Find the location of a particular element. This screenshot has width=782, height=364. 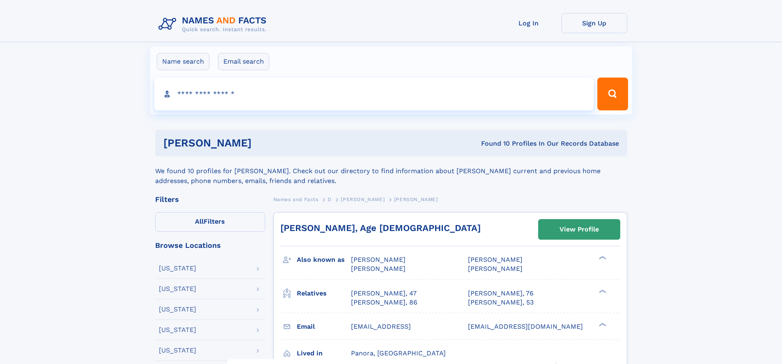

input: search input is located at coordinates (374, 94).